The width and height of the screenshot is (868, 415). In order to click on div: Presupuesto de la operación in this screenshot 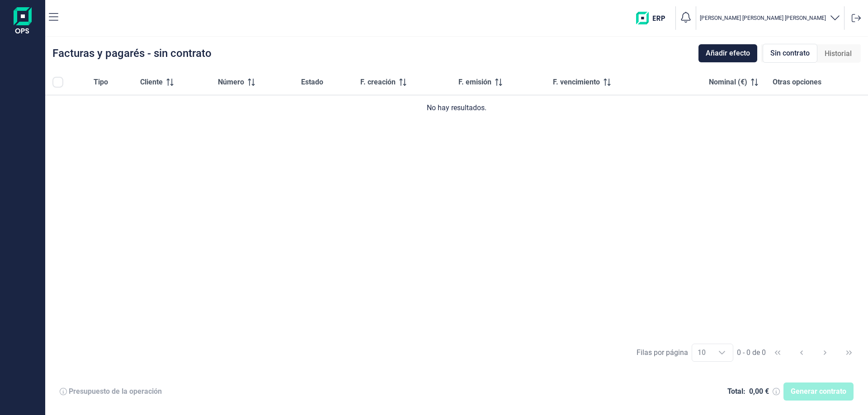, I will do `click(115, 392)`.